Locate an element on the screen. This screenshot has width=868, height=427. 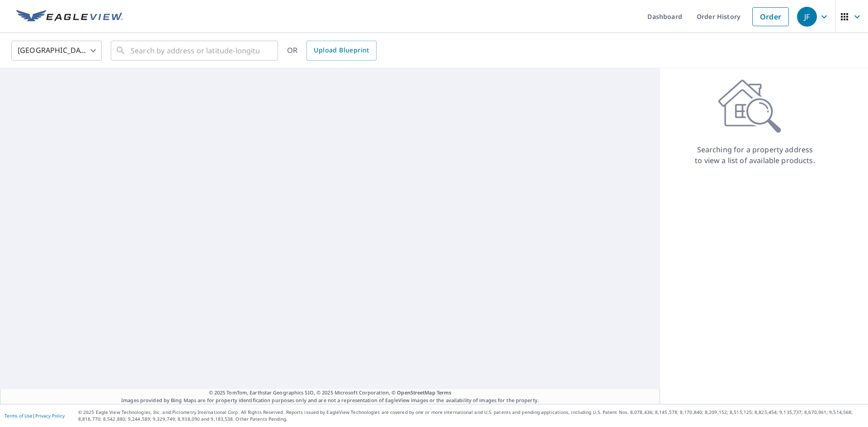
a: OpenStreetMap is located at coordinates (416, 393).